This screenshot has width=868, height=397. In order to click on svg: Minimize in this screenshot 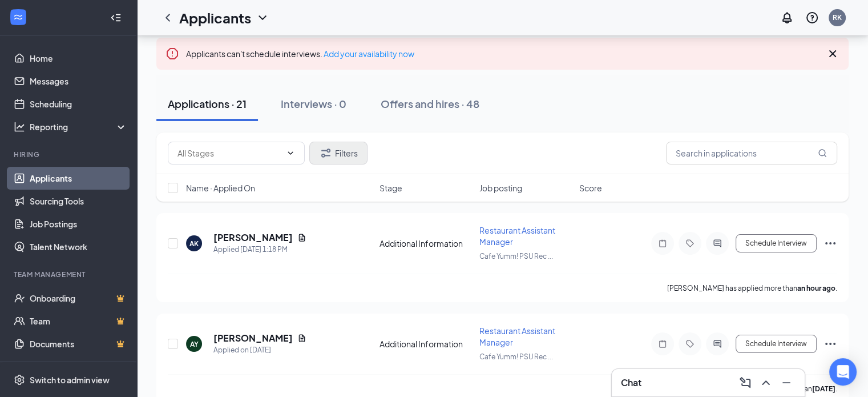, I will do `click(786, 382)`.